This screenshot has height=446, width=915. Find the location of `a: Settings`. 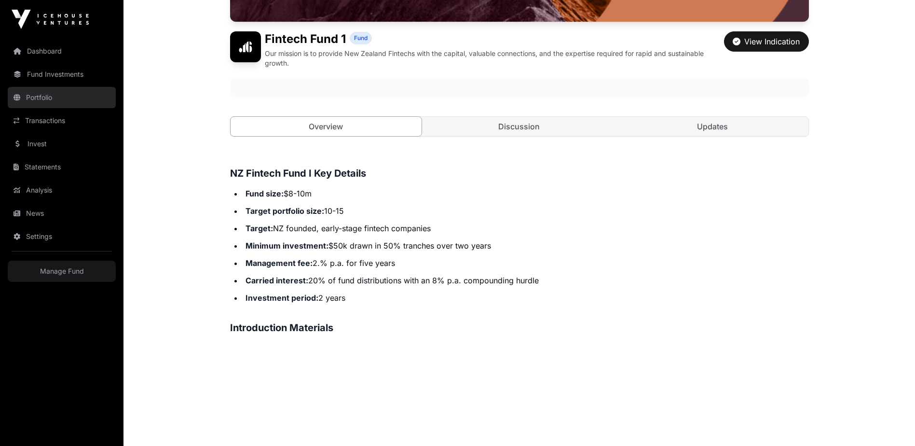

a: Settings is located at coordinates (62, 236).